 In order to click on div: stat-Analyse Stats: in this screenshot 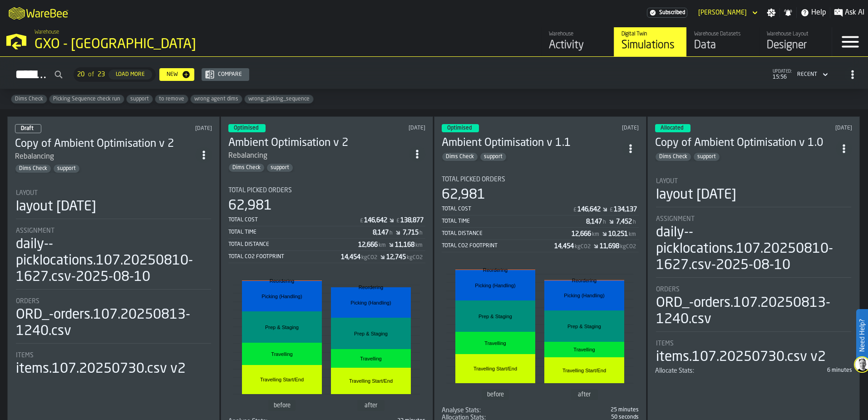, I will do `click(540, 410)`.